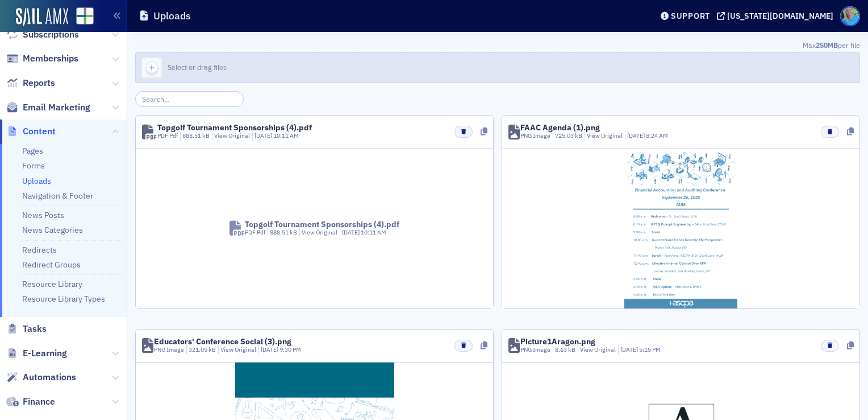 This screenshot has height=420, width=868. Describe the element at coordinates (560, 127) in the screenshot. I see `div: FAAC Agenda (1).png` at that location.